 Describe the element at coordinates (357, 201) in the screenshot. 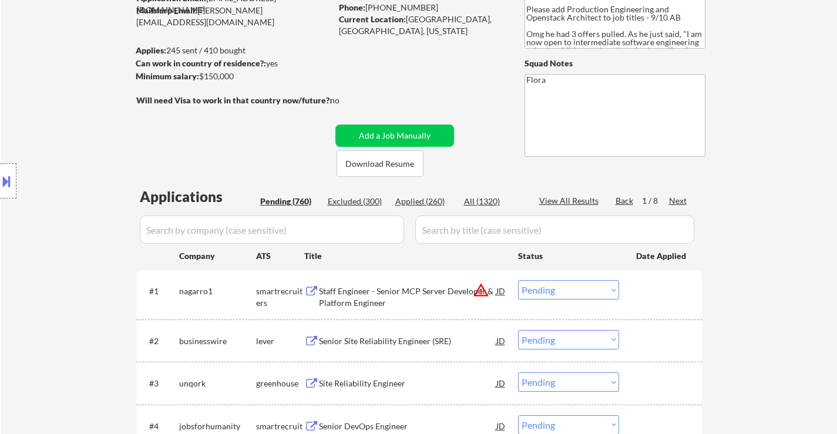

I see `div: Excluded (300)` at that location.